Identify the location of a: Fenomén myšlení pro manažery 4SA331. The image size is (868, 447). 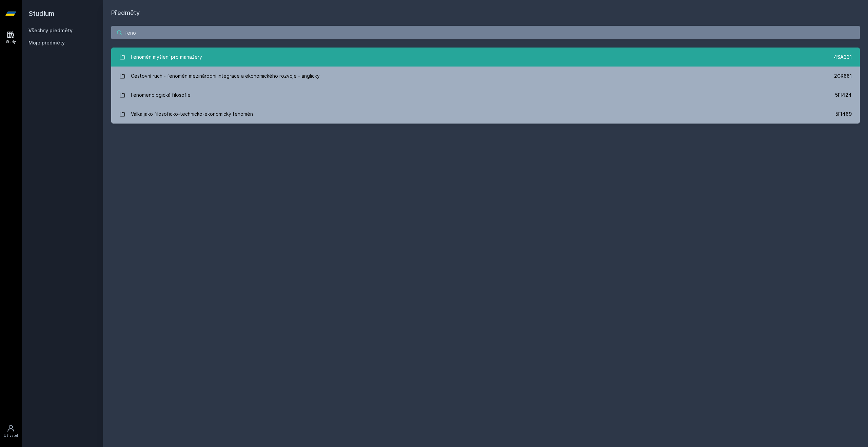
(486, 57).